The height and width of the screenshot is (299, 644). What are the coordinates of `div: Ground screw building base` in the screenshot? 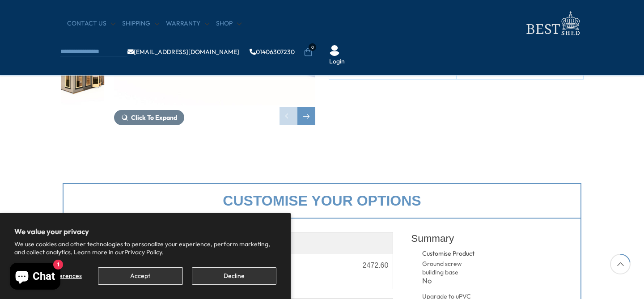 It's located at (449, 268).